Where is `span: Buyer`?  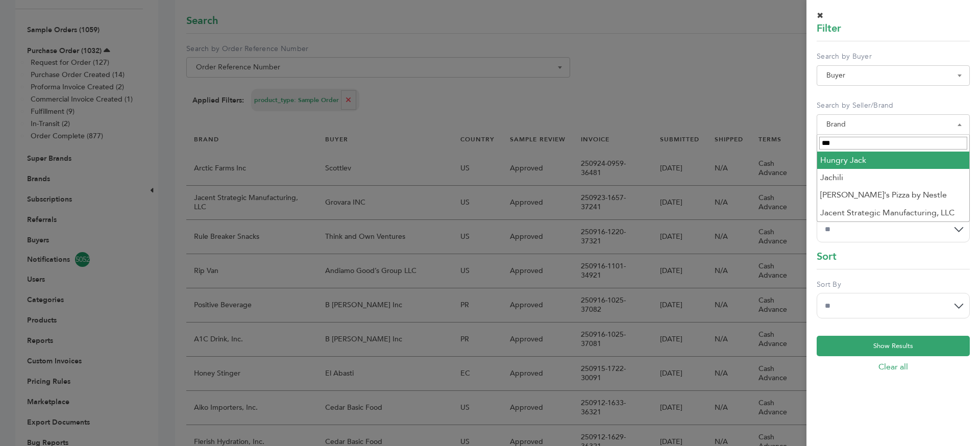
span: Buyer is located at coordinates (893, 76).